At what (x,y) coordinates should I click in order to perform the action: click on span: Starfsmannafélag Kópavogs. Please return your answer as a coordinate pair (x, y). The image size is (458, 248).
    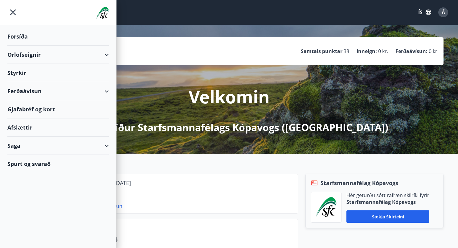
    Looking at the image, I should click on (360, 183).